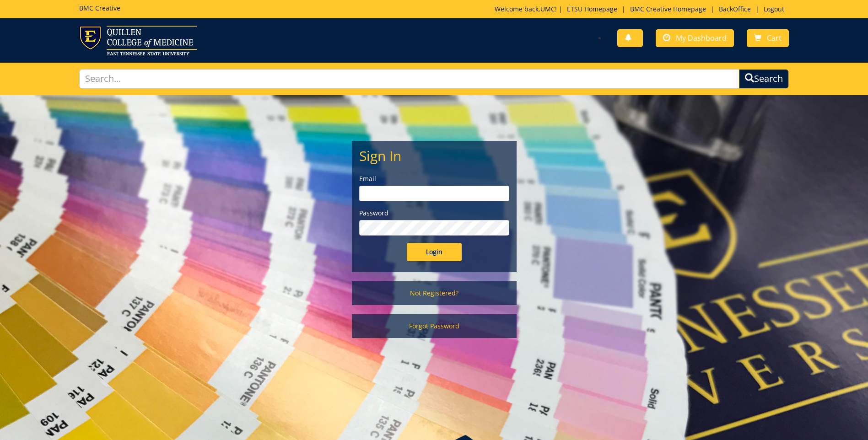 The width and height of the screenshot is (868, 440). What do you see at coordinates (434, 326) in the screenshot?
I see `a: Forgot Password` at bounding box center [434, 326].